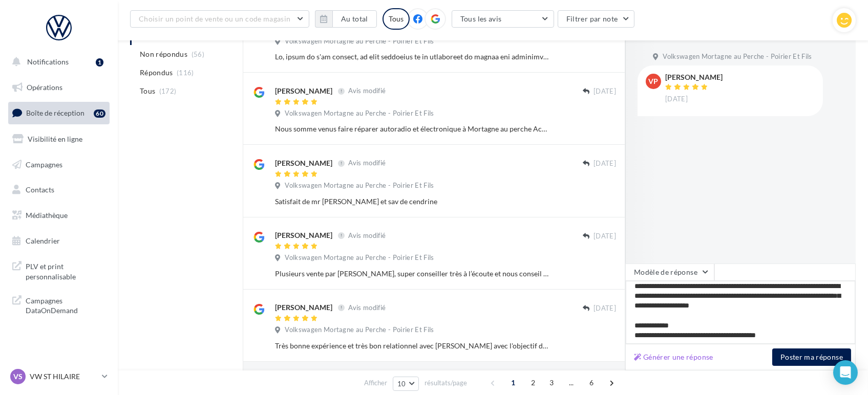 The height and width of the screenshot is (395, 868). I want to click on span: Visibilité en ligne, so click(55, 139).